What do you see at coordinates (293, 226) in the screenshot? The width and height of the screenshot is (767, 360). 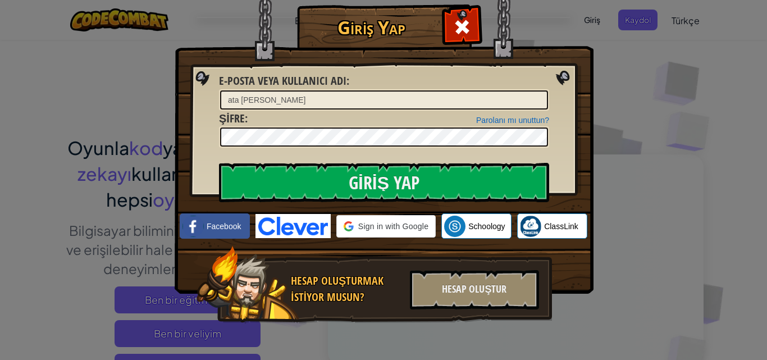 I see `img: clever-logo-blue.png` at bounding box center [293, 226].